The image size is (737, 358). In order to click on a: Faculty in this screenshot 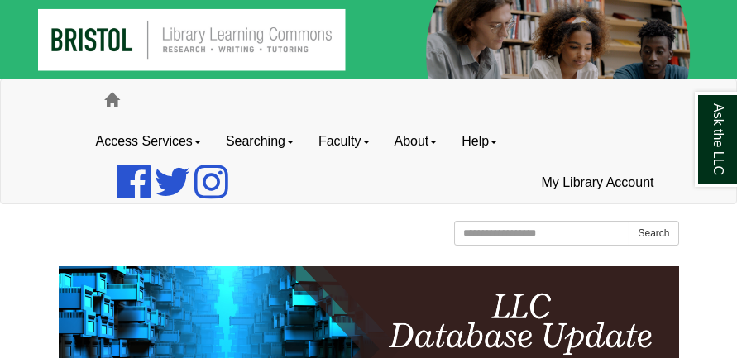, I will do `click(344, 141)`.